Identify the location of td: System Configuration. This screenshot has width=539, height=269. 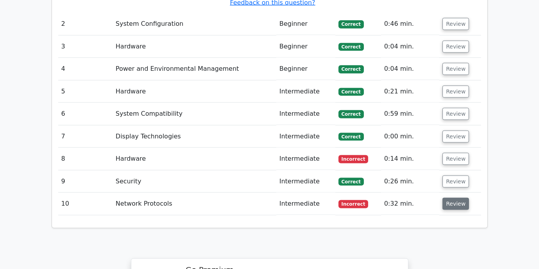
(194, 24).